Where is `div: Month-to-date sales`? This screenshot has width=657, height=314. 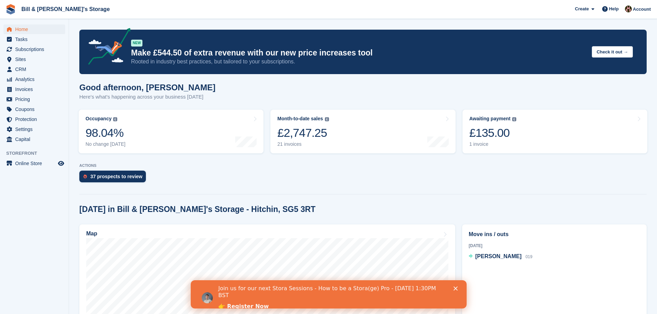
div: Month-to-date sales is located at coordinates (300, 119).